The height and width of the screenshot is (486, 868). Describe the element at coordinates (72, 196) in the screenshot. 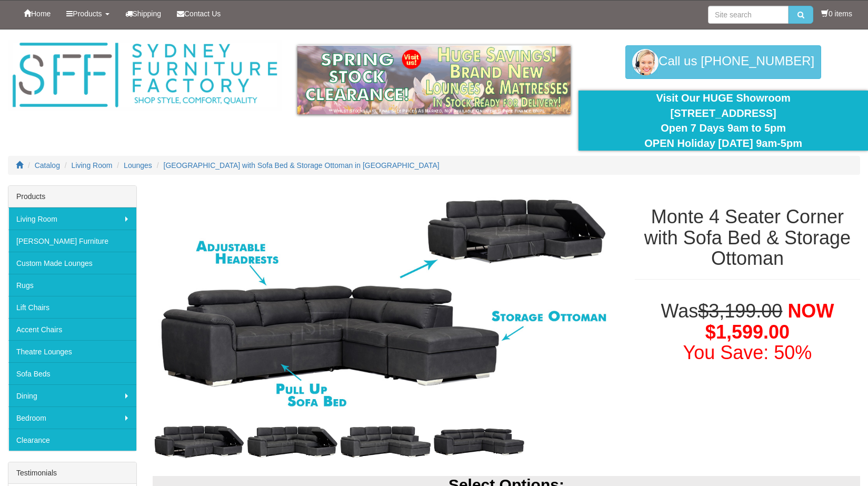

I see `div: Products` at that location.